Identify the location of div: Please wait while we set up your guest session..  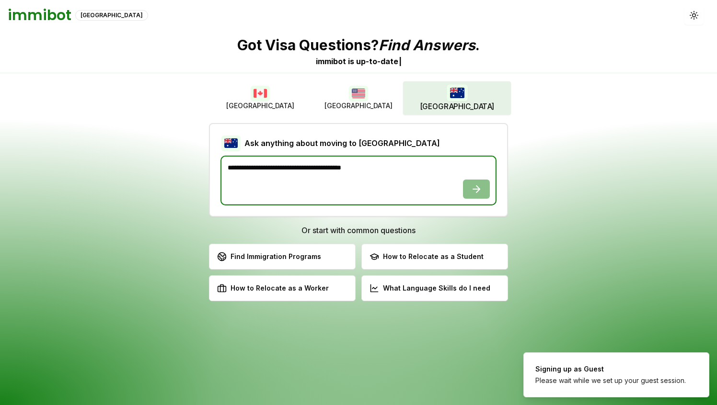
(610, 381).